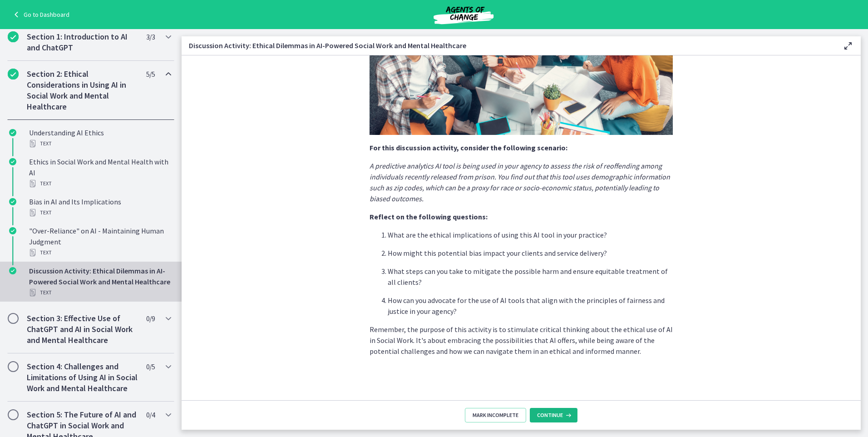 The image size is (868, 437). What do you see at coordinates (508, 45) in the screenshot?
I see `h3: Discussion Activity: Ethical Dilemmas in AI-Powered Social Work and Mental Healthcare` at bounding box center [508, 45].